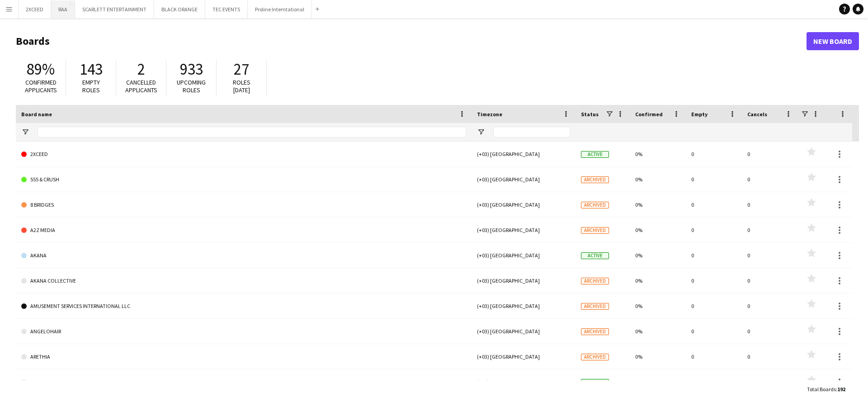 Image resolution: width=868 pixels, height=412 pixels. What do you see at coordinates (243, 179) in the screenshot?
I see `a: 555 & CRUSH` at bounding box center [243, 179].